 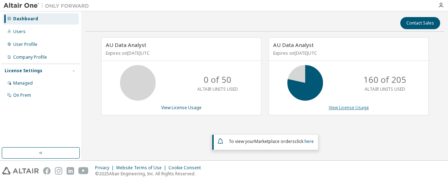 I want to click on button: Contact Sales, so click(x=420, y=23).